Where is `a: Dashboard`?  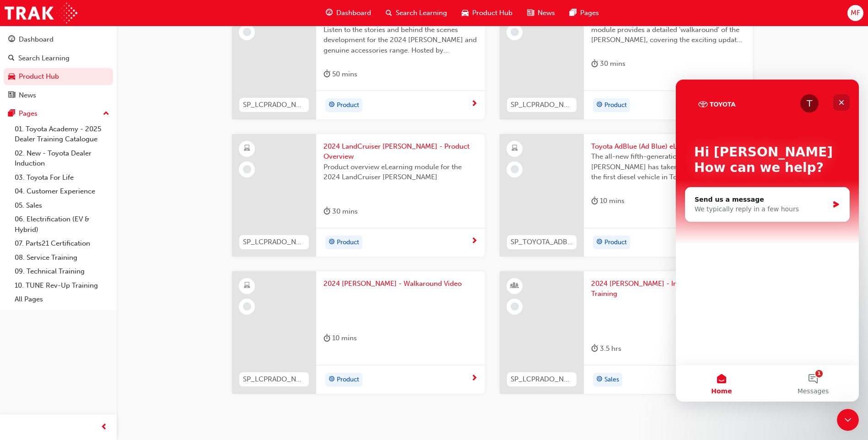
a: Dashboard is located at coordinates (58, 40).